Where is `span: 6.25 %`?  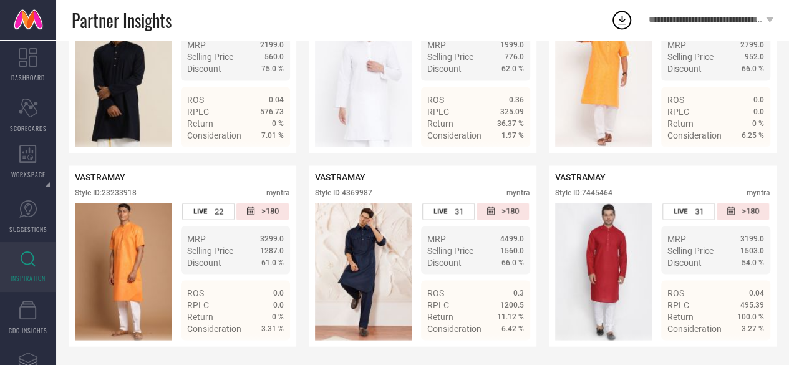
span: 6.25 % is located at coordinates (753, 135).